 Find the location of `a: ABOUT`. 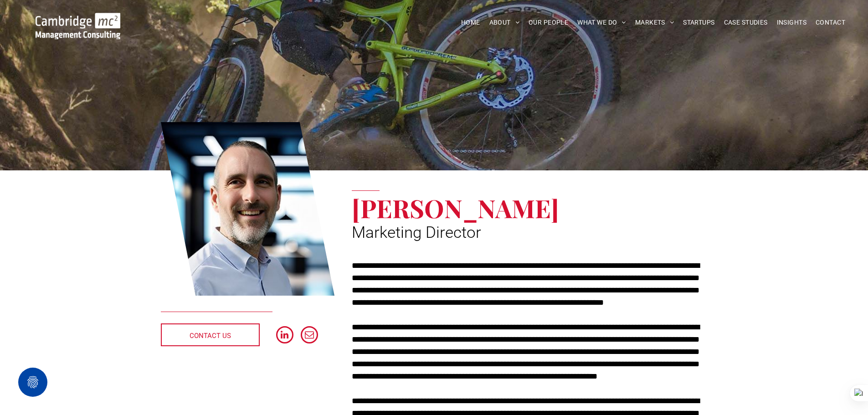

a: ABOUT is located at coordinates (505, 22).